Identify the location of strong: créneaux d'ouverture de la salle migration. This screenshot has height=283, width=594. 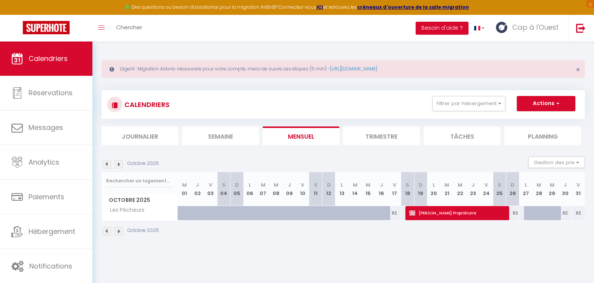
(413, 7).